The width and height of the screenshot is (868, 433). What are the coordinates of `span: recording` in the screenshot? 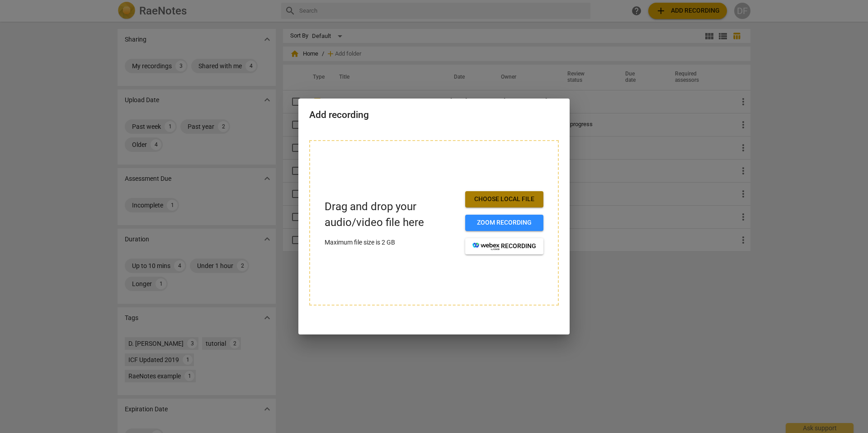 It's located at (504, 246).